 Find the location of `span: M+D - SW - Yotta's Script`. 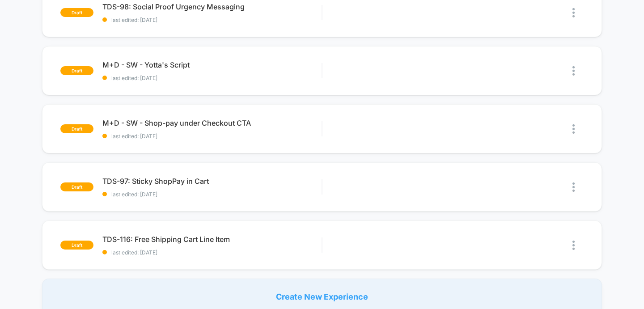

span: M+D - SW - Yotta's Script is located at coordinates (212, 65).